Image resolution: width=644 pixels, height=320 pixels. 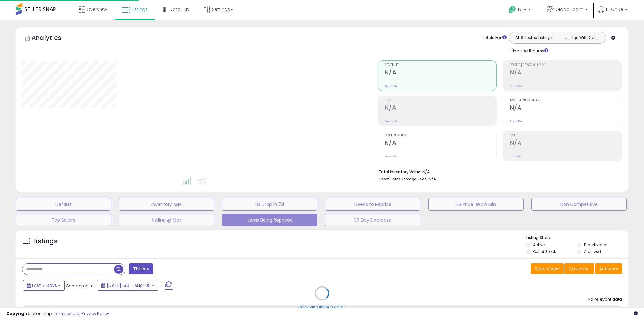 What do you see at coordinates (17, 314) in the screenshot?
I see `strong: Copyright` at bounding box center [17, 314].